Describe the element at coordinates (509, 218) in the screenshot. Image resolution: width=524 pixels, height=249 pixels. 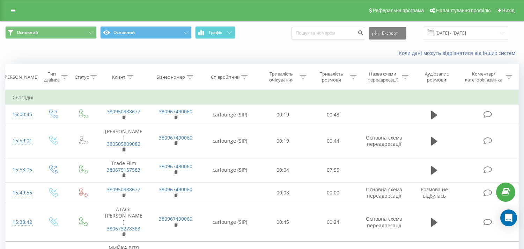
I see `div: Open Intercom Messenger` at that location.